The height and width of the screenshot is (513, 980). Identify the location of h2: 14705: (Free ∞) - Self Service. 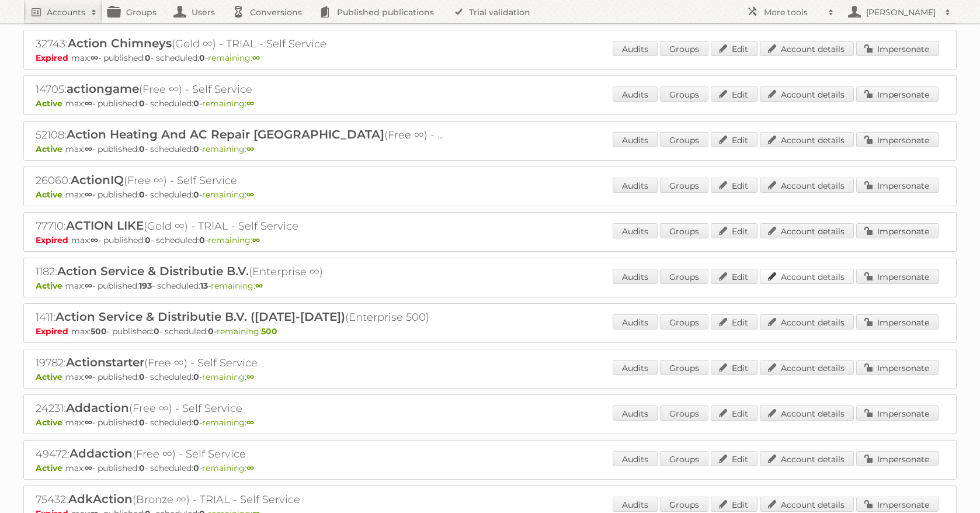
(240, 89).